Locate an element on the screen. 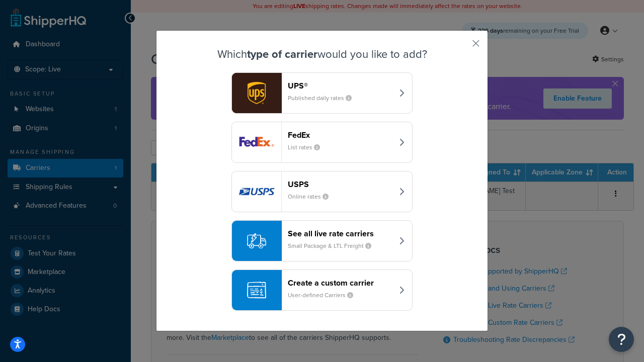 The image size is (644, 362). small: Online rates is located at coordinates (312, 197).